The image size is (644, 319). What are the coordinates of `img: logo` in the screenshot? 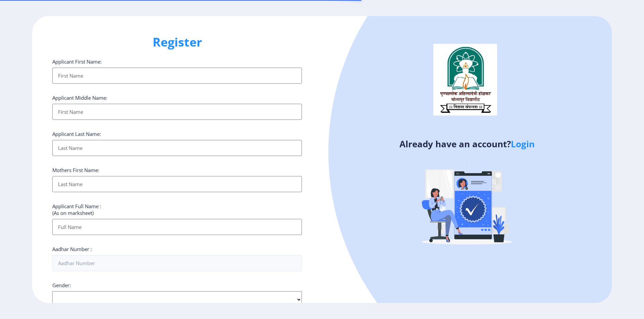 It's located at (465, 79).